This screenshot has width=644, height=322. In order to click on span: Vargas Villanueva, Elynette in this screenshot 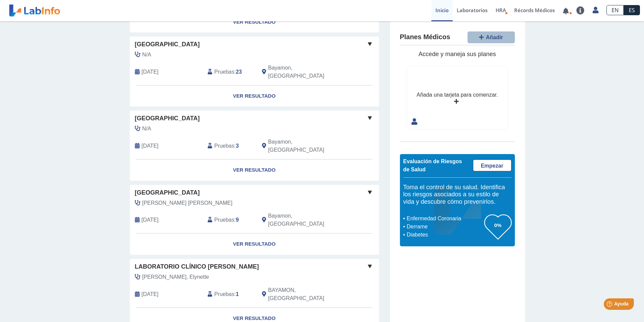, I will do `click(176, 277)`.